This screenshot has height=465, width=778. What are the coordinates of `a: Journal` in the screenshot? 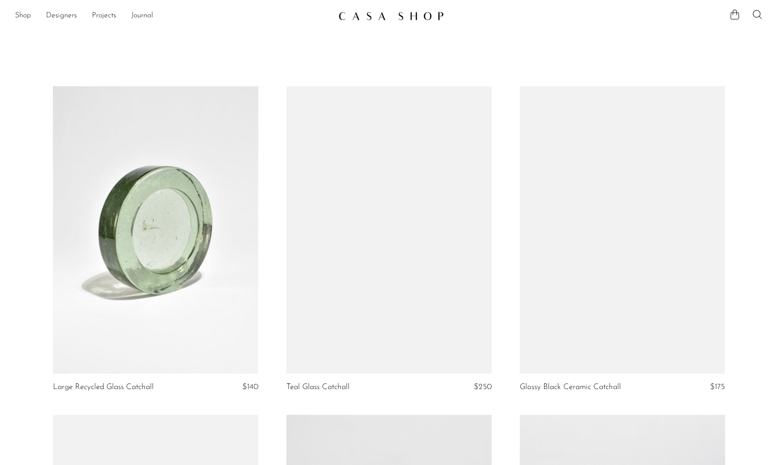 It's located at (142, 16).